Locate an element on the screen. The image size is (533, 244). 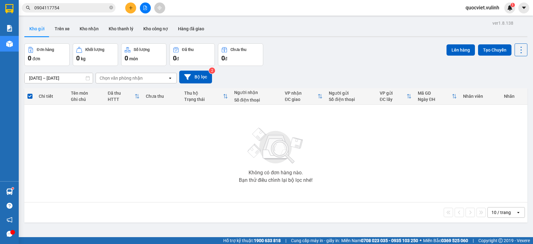
div: ver 1.8.138 is located at coordinates (503, 23).